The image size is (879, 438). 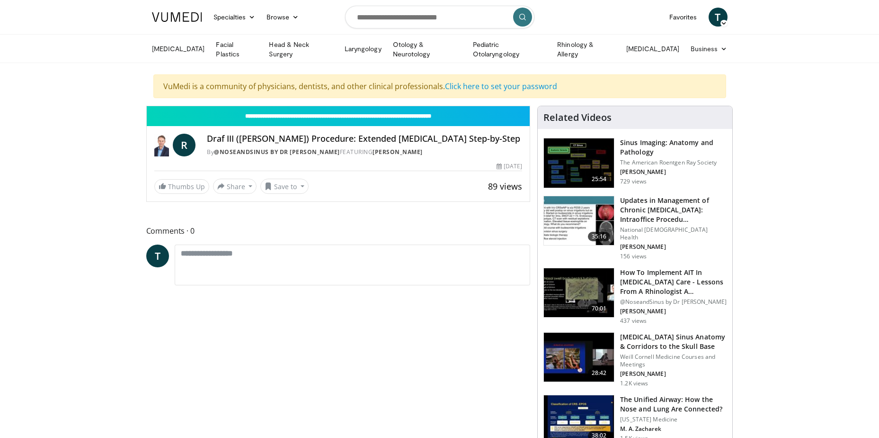 What do you see at coordinates (427, 49) in the screenshot?
I see `a: Otology & Neurotology` at bounding box center [427, 49].